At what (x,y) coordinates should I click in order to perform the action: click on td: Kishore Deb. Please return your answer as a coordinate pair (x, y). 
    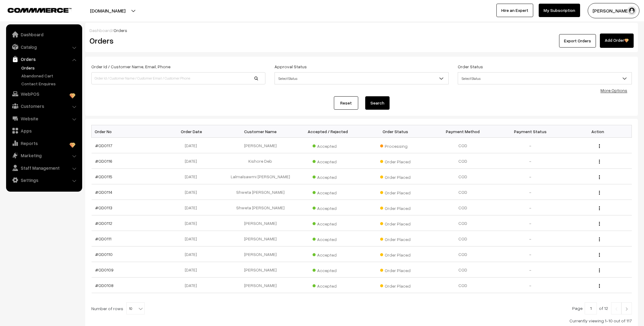
    Looking at the image, I should click on (260, 161).